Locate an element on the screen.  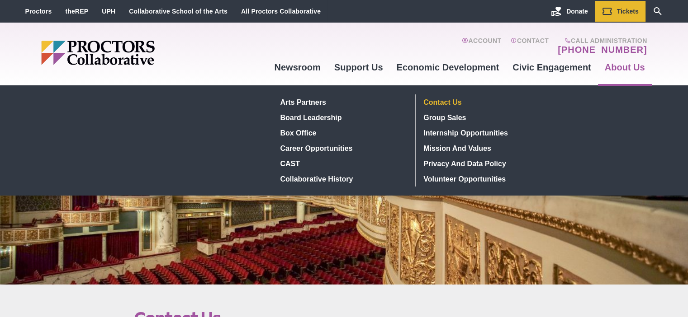
a: Career Opportunities is located at coordinates (342, 148).